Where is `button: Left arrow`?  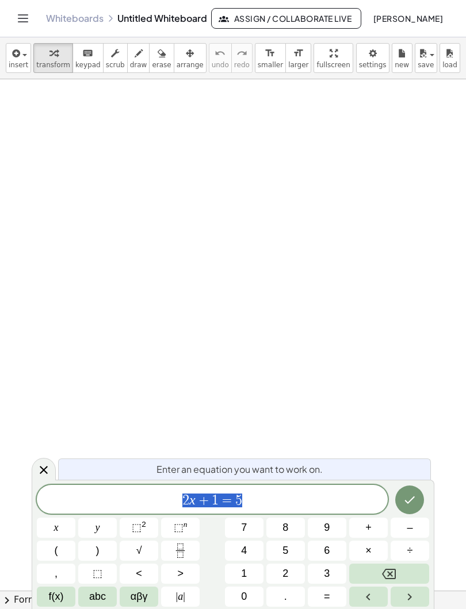 button: Left arrow is located at coordinates (368, 597).